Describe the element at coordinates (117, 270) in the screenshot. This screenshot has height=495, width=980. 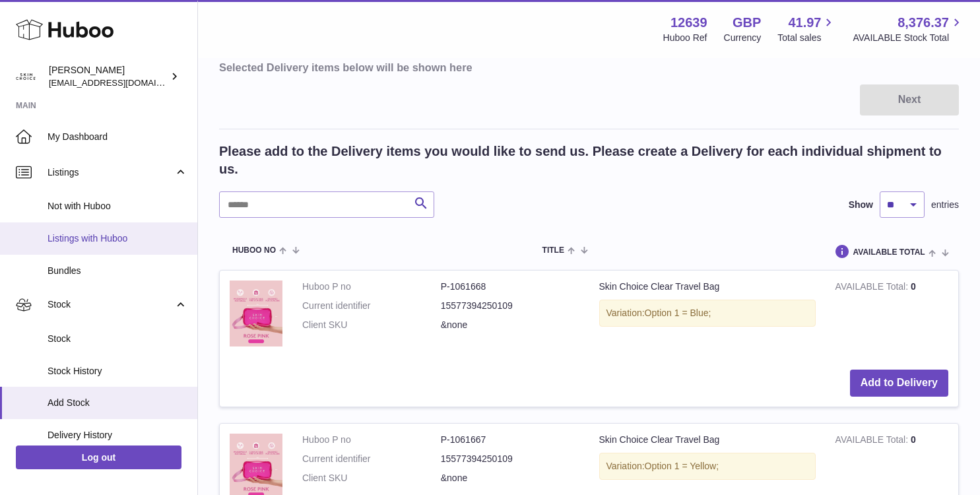
I see `span: Bundles` at that location.